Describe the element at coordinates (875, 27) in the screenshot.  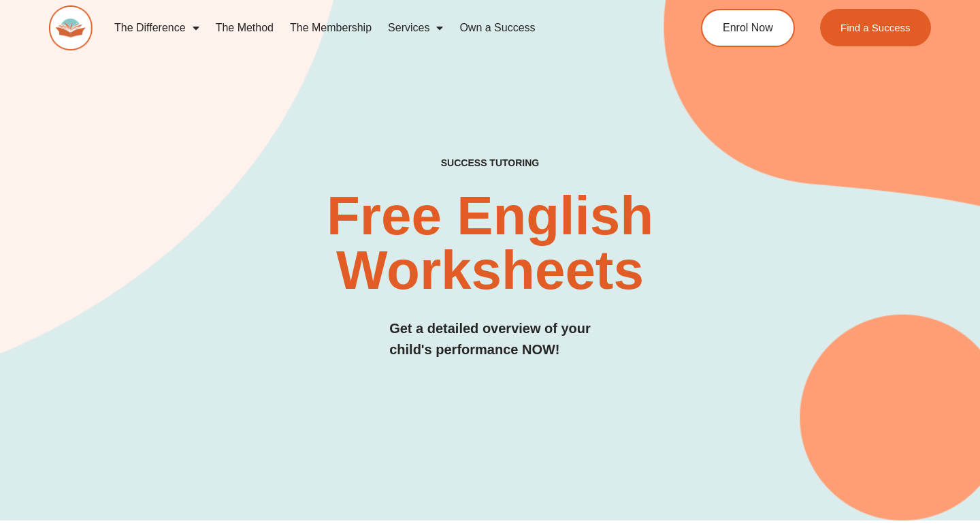
I see `span: Find a Success` at that location.